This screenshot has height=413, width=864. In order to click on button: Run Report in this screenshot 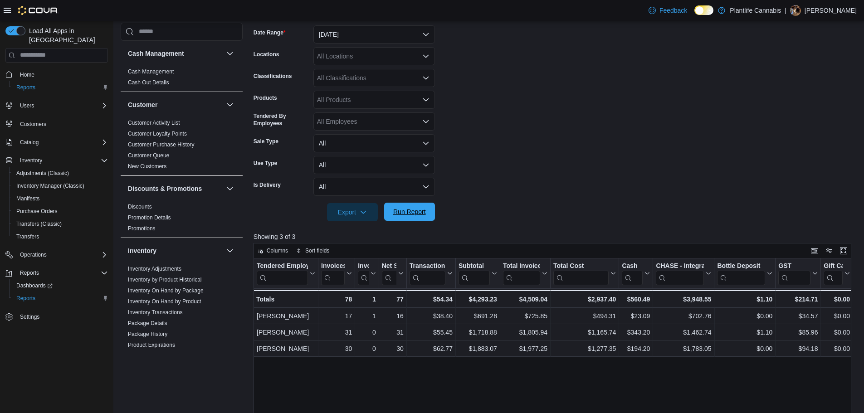, I will do `click(410, 212)`.